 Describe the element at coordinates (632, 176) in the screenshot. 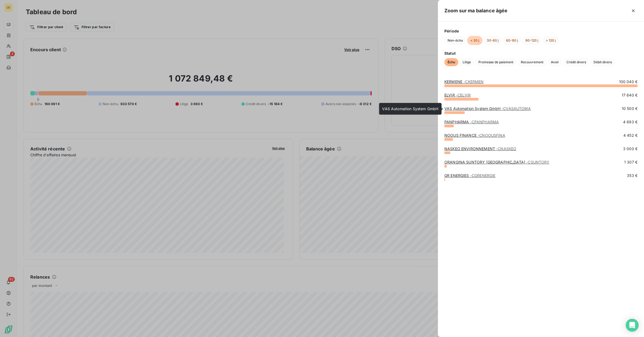

I see `span: 353 €` at that location.